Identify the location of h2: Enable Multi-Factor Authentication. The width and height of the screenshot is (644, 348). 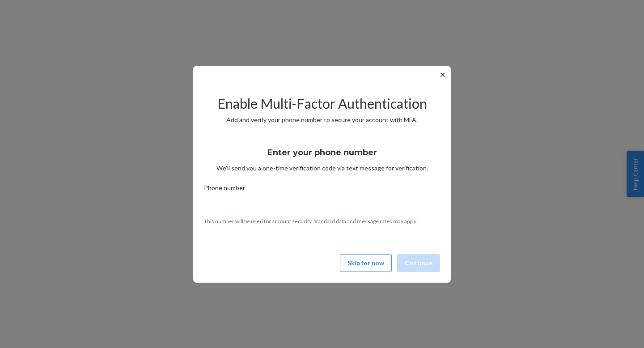
(322, 104).